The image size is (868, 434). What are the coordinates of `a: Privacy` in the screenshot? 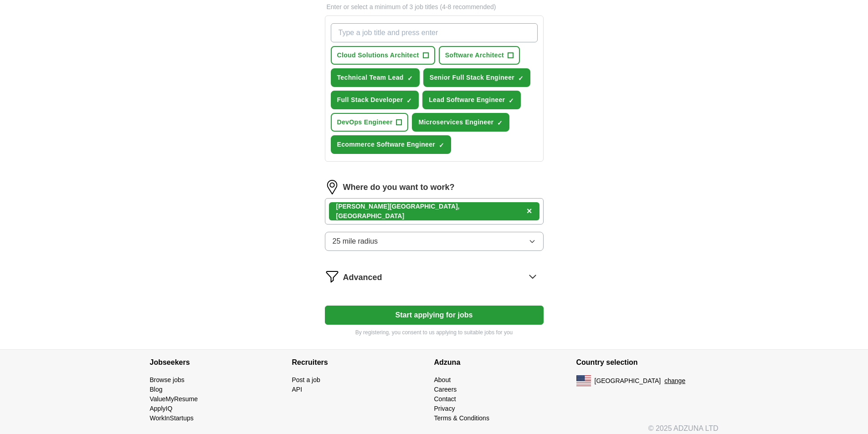 It's located at (445, 409).